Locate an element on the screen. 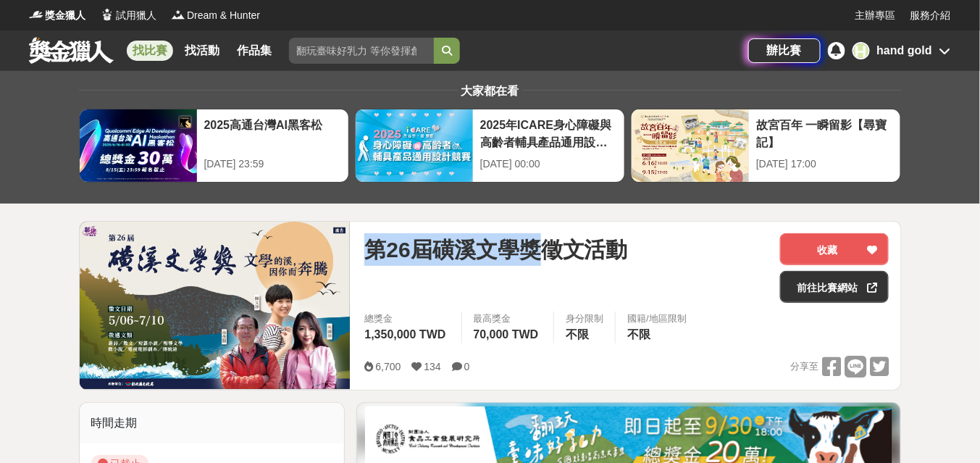 This screenshot has width=980, height=463. a: Logo試用獵人 is located at coordinates (128, 15).